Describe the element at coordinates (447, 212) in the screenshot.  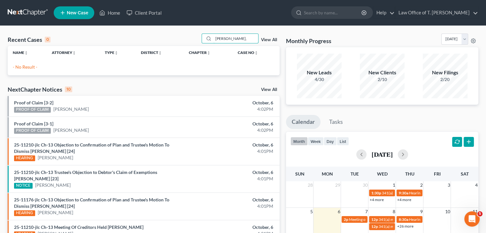
I see `span: 10` at that location.